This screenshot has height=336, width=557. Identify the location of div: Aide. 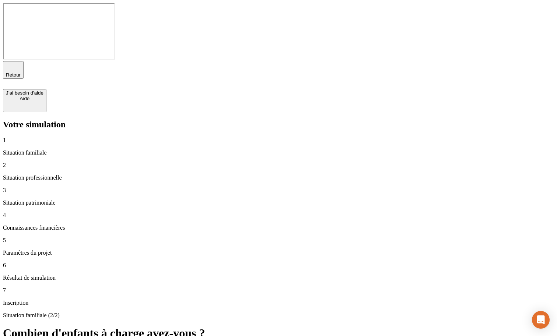
(25, 98).